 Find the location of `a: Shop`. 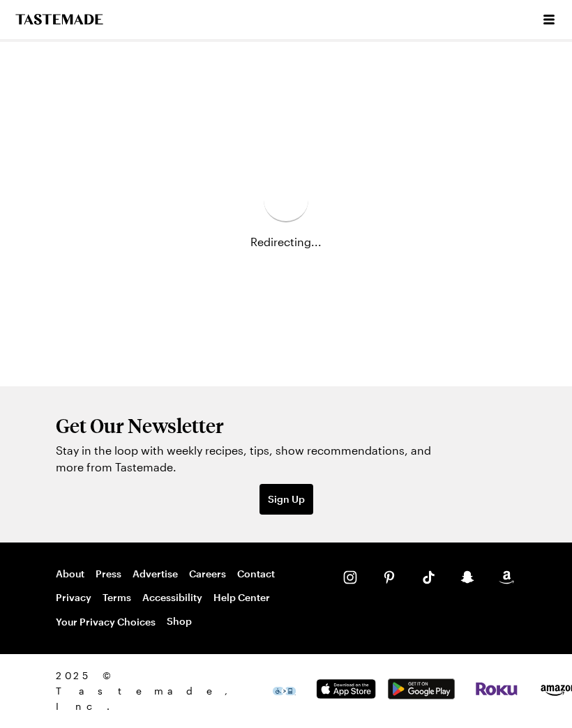

a: Shop is located at coordinates (180, 622).